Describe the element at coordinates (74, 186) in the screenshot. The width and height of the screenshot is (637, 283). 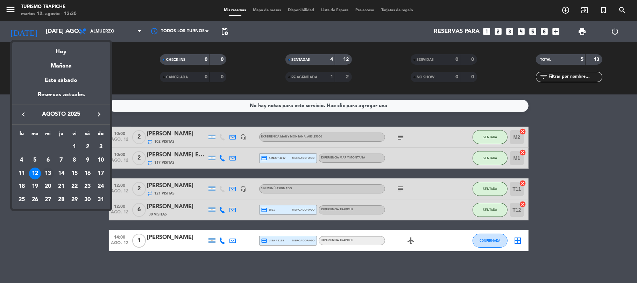
I see `td: 22 de agosto de 2025` at that location.